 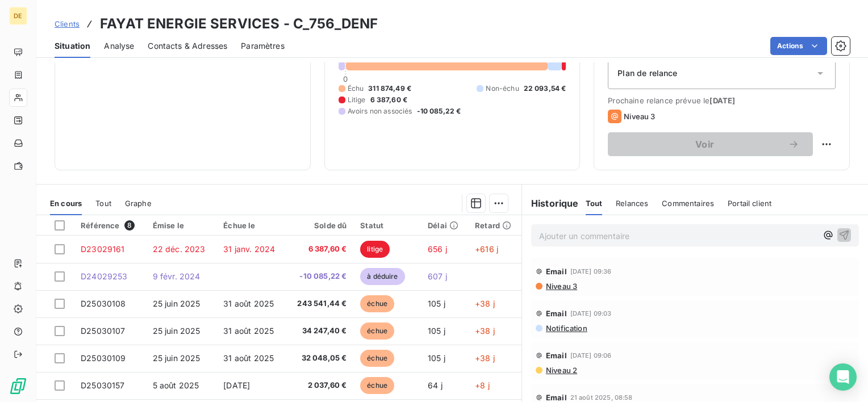 What do you see at coordinates (110, 226) in the screenshot?
I see `div: Référence` at bounding box center [110, 226].